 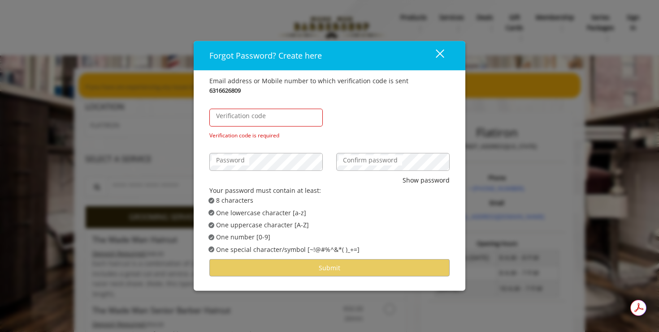 What do you see at coordinates (288, 250) in the screenshot?
I see `span: One special character/symbol [~!@#%^&*( )_+=]` at bounding box center [288, 250].